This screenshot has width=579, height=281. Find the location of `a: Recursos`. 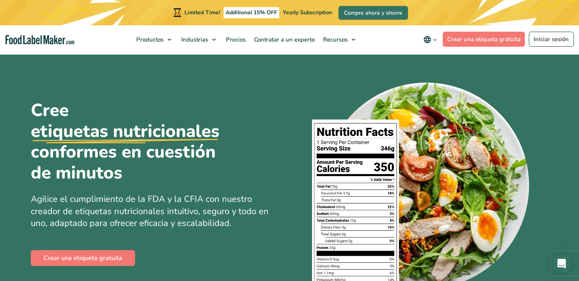

a: Recursos is located at coordinates (339, 40).